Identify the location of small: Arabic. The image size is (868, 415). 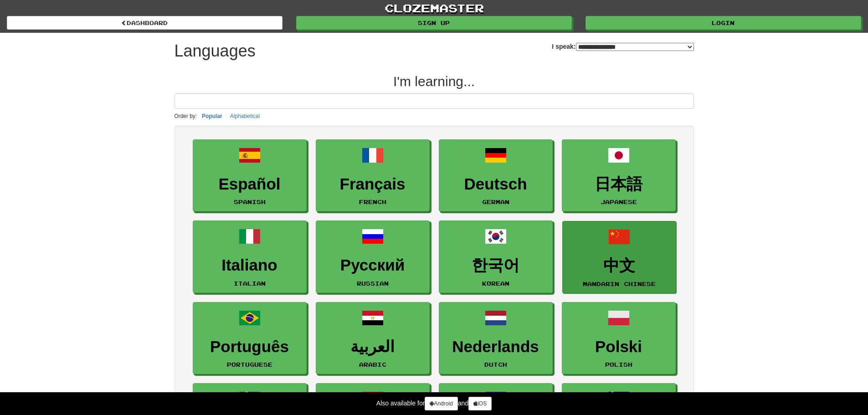
(373, 364).